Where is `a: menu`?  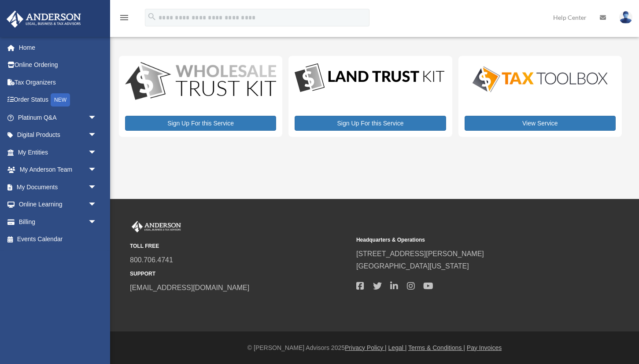 a: menu is located at coordinates (124, 19).